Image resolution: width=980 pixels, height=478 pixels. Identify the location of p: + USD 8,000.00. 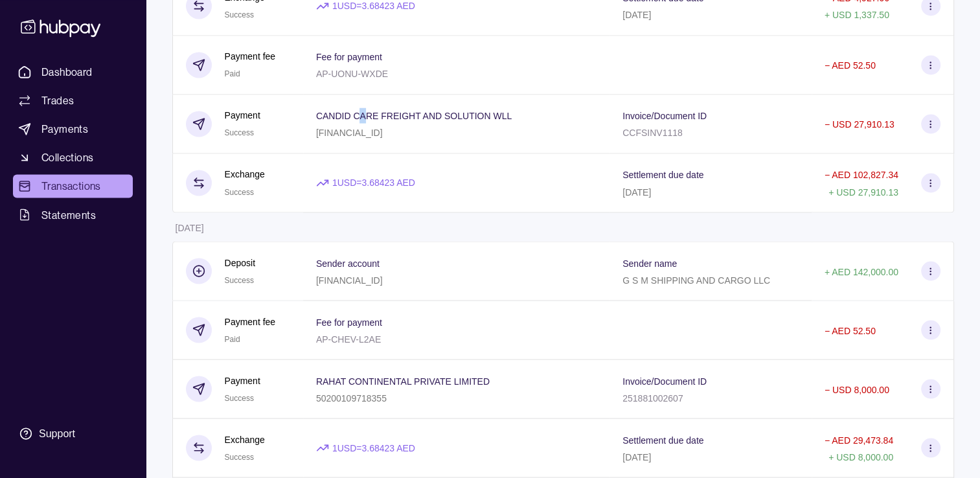
(861, 456).